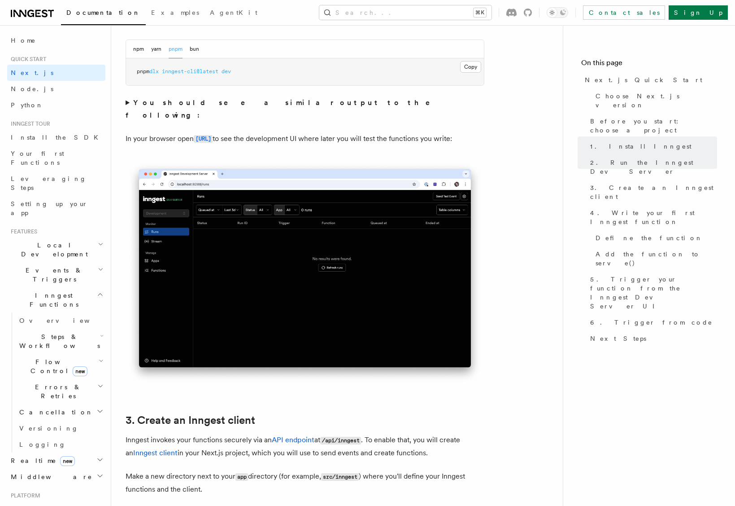  I want to click on span: dev, so click(226, 71).